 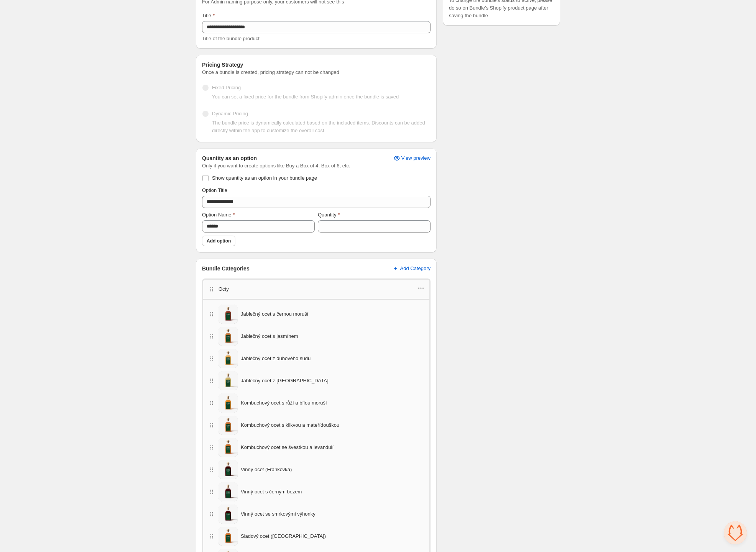 I want to click on img: Vinný ocet s černým bezem, so click(x=228, y=492).